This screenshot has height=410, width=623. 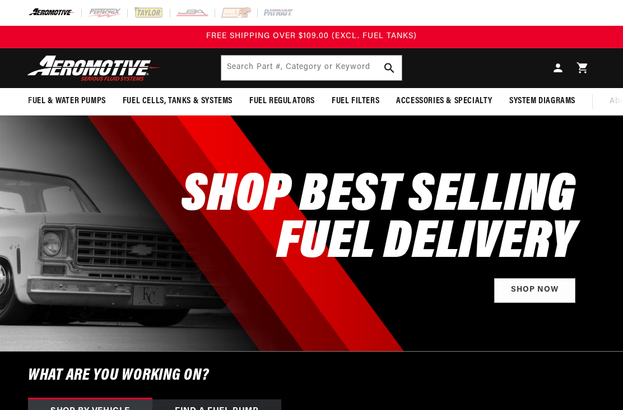 What do you see at coordinates (542, 101) in the screenshot?
I see `span: System Diagrams` at bounding box center [542, 101].